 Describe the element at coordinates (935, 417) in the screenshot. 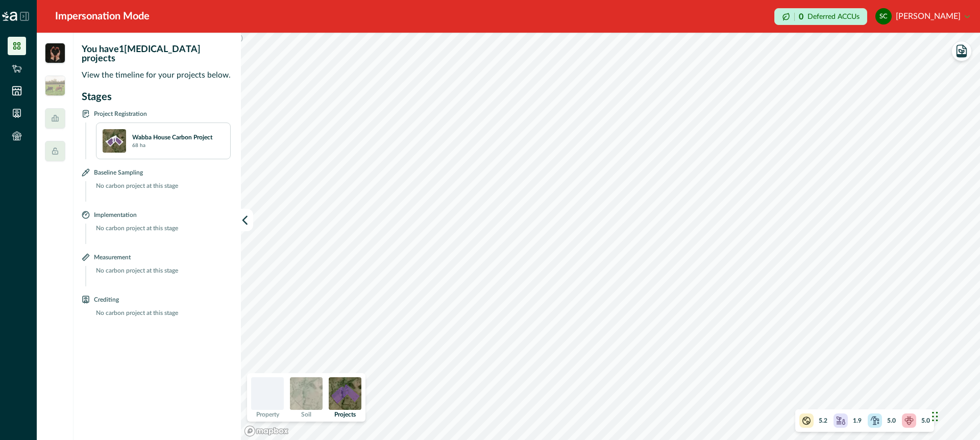

I see `div: Drag` at that location.